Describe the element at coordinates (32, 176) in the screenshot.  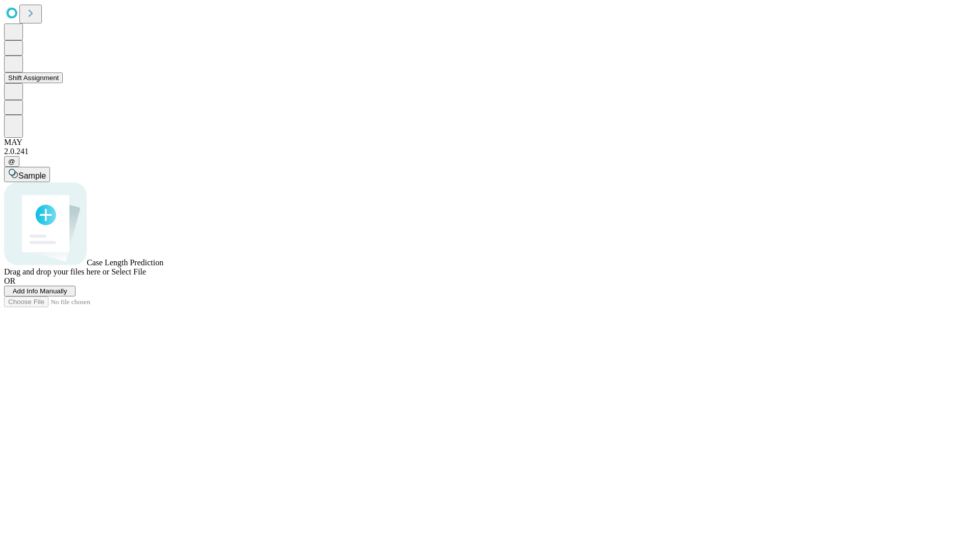
I see `span: Sample` at that location.